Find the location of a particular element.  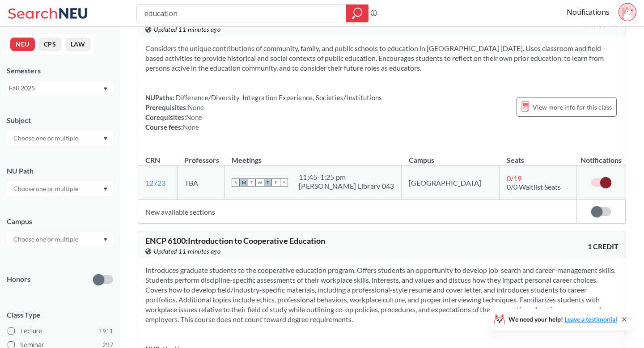

span: W is located at coordinates (260, 182).